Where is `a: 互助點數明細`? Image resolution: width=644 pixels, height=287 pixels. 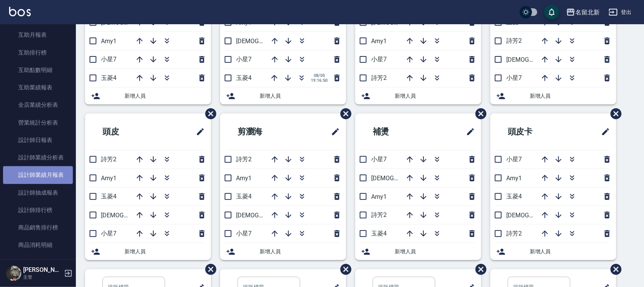
a: 互助點數明細 is located at coordinates (38, 70).